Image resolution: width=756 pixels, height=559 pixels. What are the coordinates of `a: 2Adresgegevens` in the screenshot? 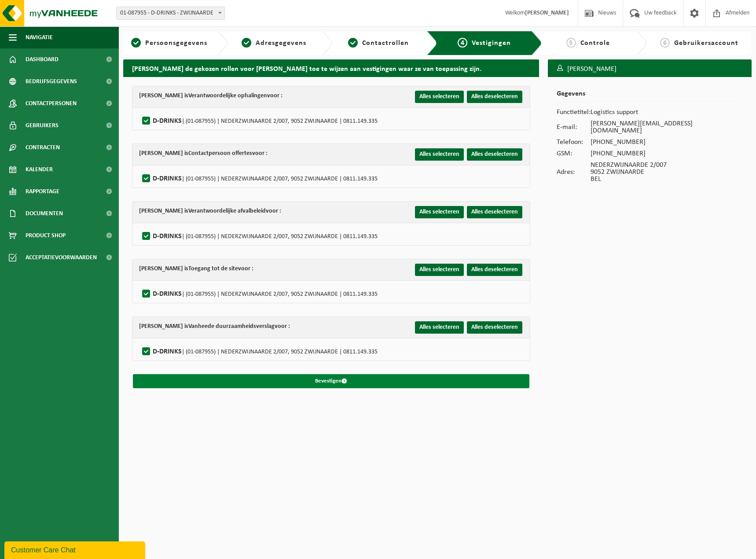 It's located at (274, 43).